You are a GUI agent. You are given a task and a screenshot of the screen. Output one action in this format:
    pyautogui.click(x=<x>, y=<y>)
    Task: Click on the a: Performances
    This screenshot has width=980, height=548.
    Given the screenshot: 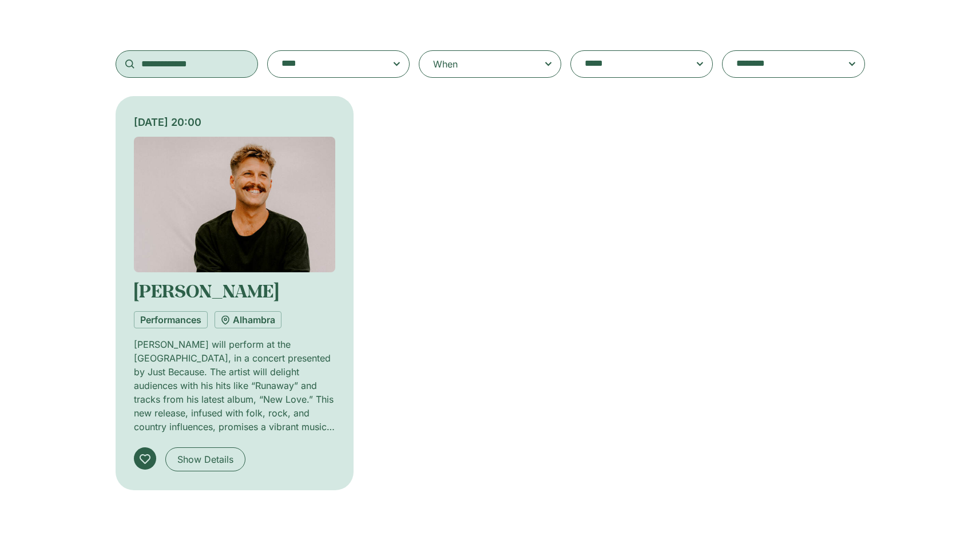 What is the action you would take?
    pyautogui.click(x=170, y=320)
    